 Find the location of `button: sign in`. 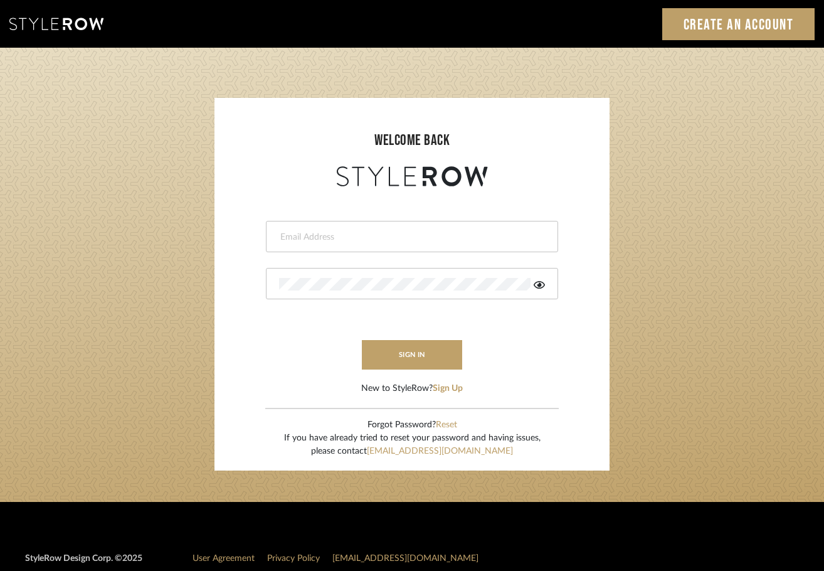

button: sign in is located at coordinates (412, 354).